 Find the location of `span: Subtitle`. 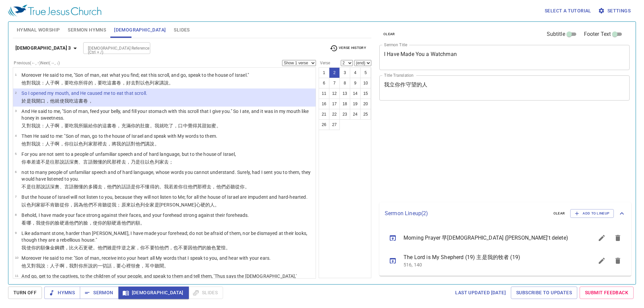

span: Subtitle is located at coordinates (556, 34).